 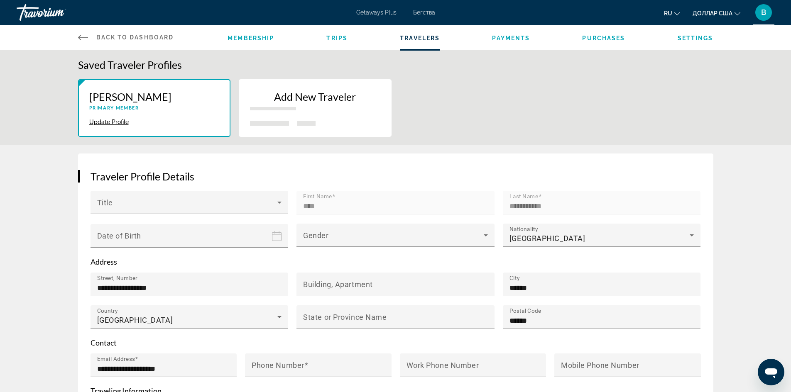 What do you see at coordinates (511, 38) in the screenshot?
I see `a: Payments` at bounding box center [511, 38].